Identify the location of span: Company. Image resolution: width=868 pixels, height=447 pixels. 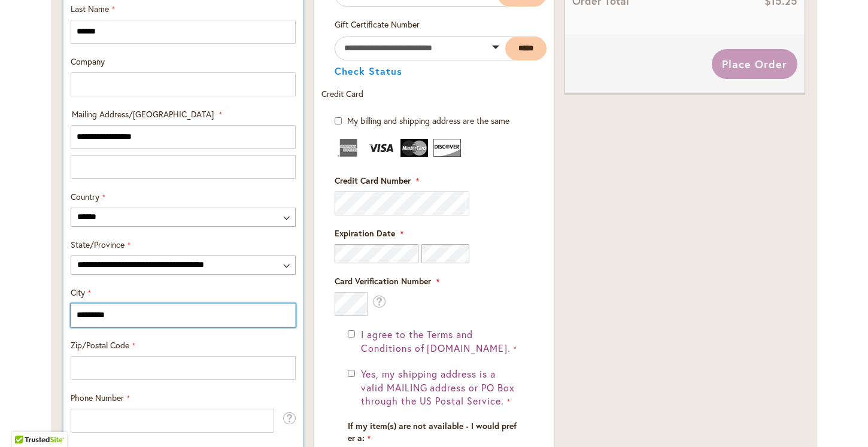
(87, 61).